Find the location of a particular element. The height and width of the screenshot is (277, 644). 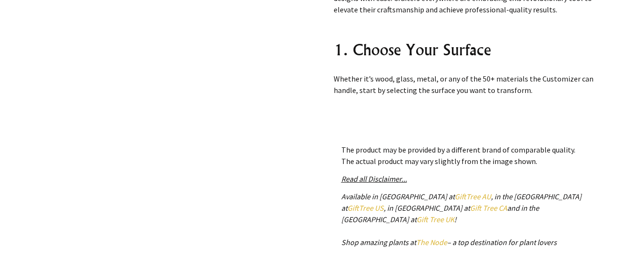

a: The Node is located at coordinates (431, 242).